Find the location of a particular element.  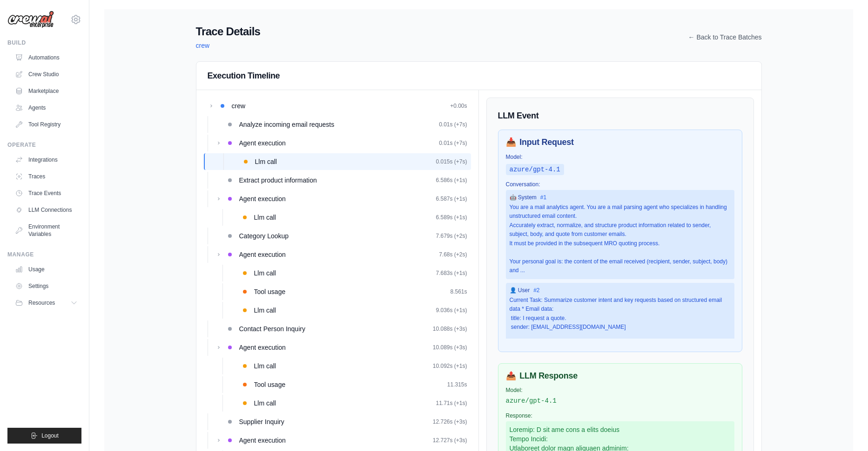

font: Marketplace is located at coordinates (43, 91).